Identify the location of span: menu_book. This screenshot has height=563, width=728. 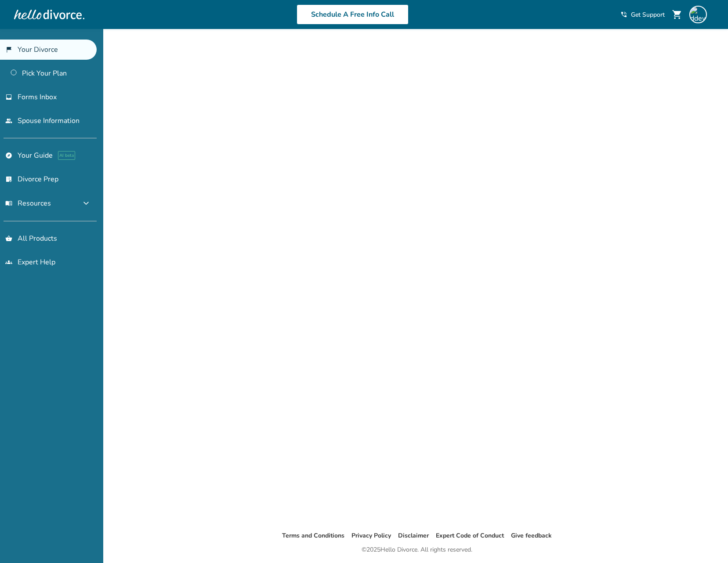
(8, 204).